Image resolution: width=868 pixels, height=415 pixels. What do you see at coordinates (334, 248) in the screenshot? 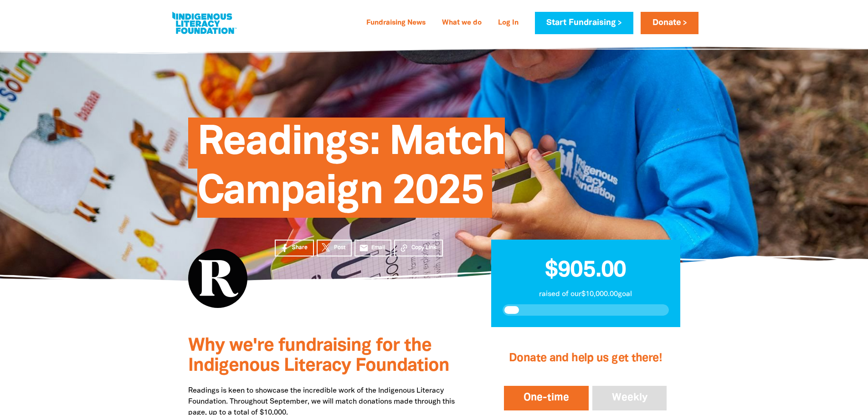
I see `a: Post` at bounding box center [334, 248].